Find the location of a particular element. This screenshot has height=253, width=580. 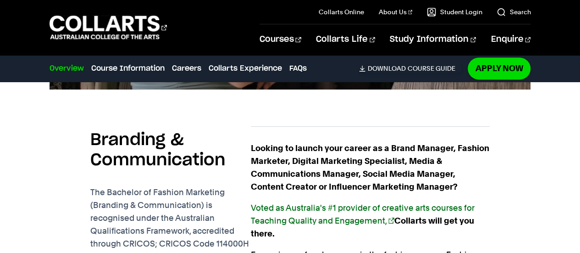

a: Enquire is located at coordinates (511, 39).